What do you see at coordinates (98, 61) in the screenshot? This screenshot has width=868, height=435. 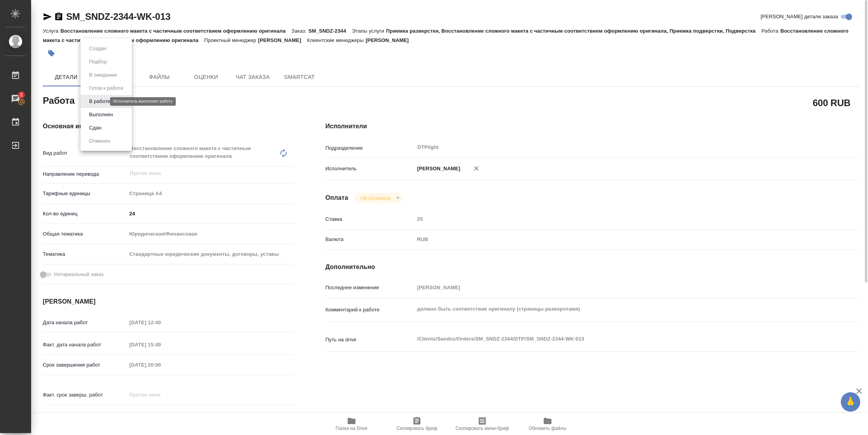 I see `button: Подбор` at bounding box center [98, 61].